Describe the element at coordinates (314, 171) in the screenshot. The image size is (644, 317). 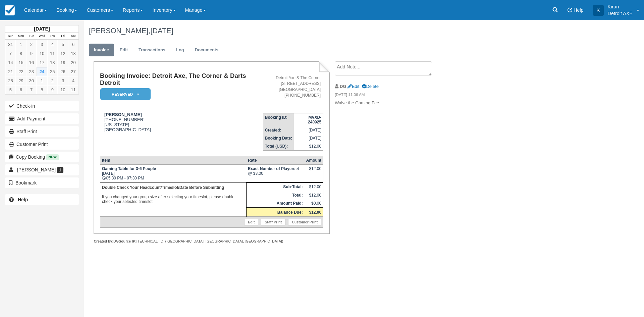
I see `div: $12.00` at that location.